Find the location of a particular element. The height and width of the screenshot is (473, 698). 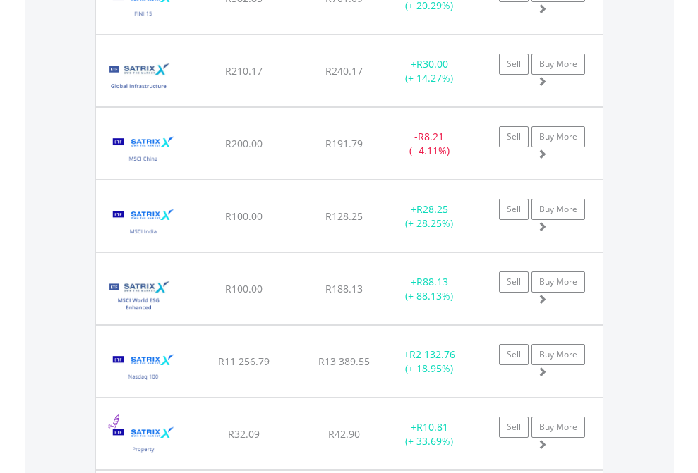

img: TFSA.STXESG.png is located at coordinates (138, 296).